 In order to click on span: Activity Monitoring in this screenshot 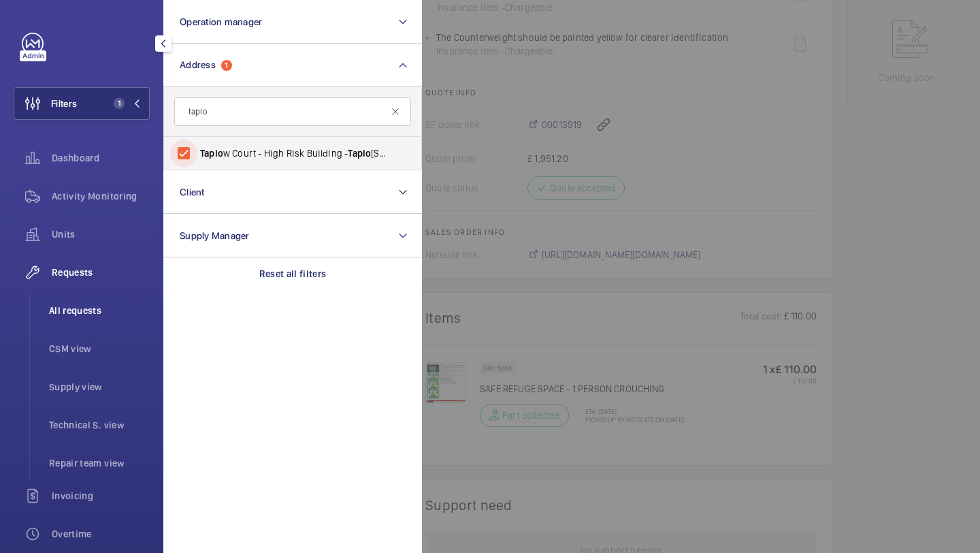, I will do `click(100, 196)`.